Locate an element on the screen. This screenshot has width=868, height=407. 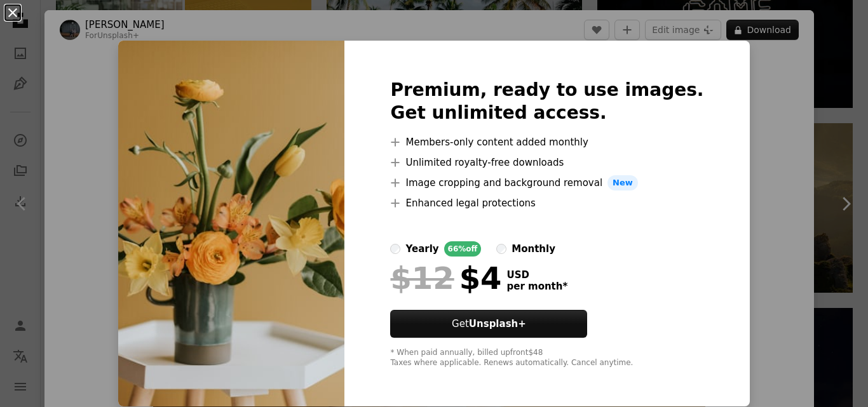
div: yearly is located at coordinates (422, 249).